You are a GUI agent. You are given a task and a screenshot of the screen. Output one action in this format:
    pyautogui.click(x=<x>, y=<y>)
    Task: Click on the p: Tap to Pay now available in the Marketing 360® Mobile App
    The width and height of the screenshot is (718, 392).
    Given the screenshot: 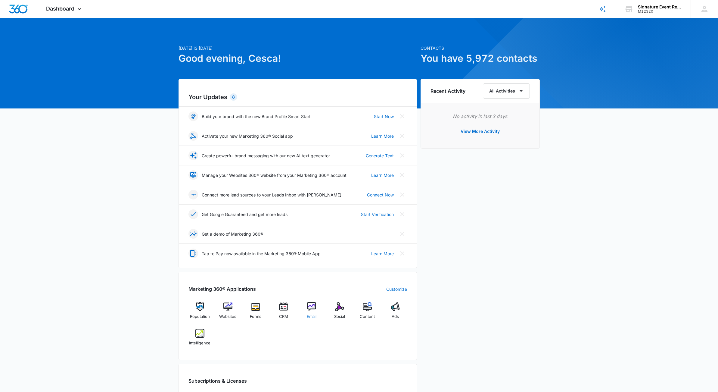 What is the action you would take?
    pyautogui.click(x=261, y=253)
    